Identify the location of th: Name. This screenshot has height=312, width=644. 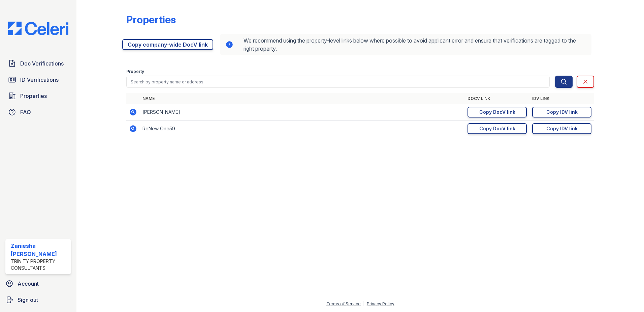
(302, 99).